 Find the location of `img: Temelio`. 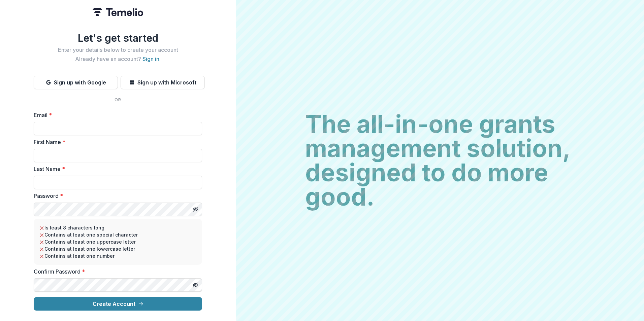

img: Temelio is located at coordinates (118, 12).